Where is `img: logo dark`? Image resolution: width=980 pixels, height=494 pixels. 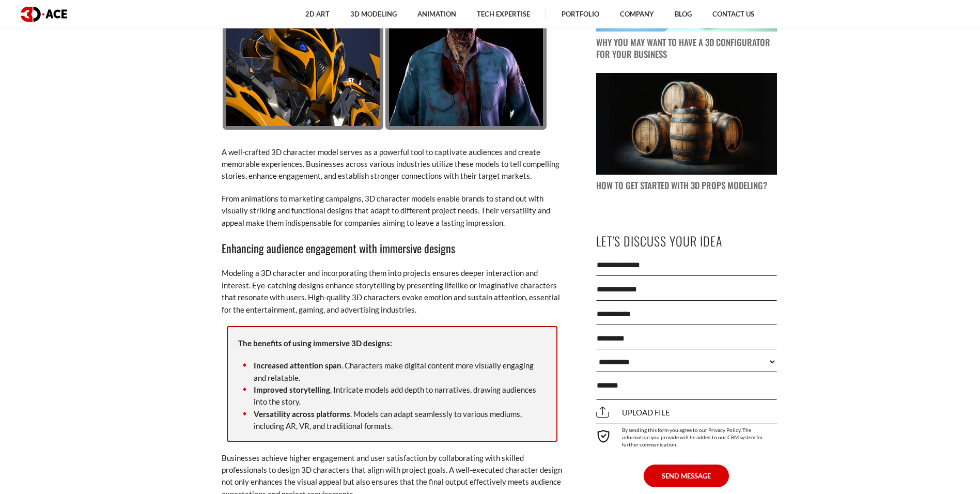 img: logo dark is located at coordinates (44, 14).